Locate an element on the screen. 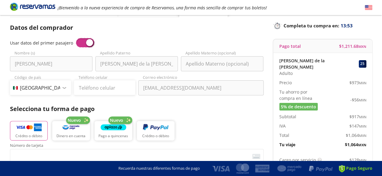 This screenshot has height=176, width=382. span: Adulto is located at coordinates (286, 73).